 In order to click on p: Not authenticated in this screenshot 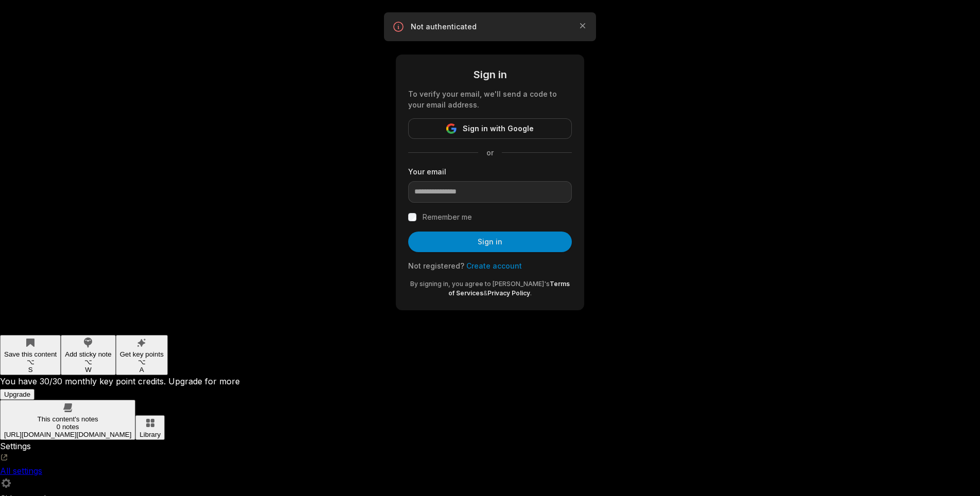, I will do `click(490, 27)`.